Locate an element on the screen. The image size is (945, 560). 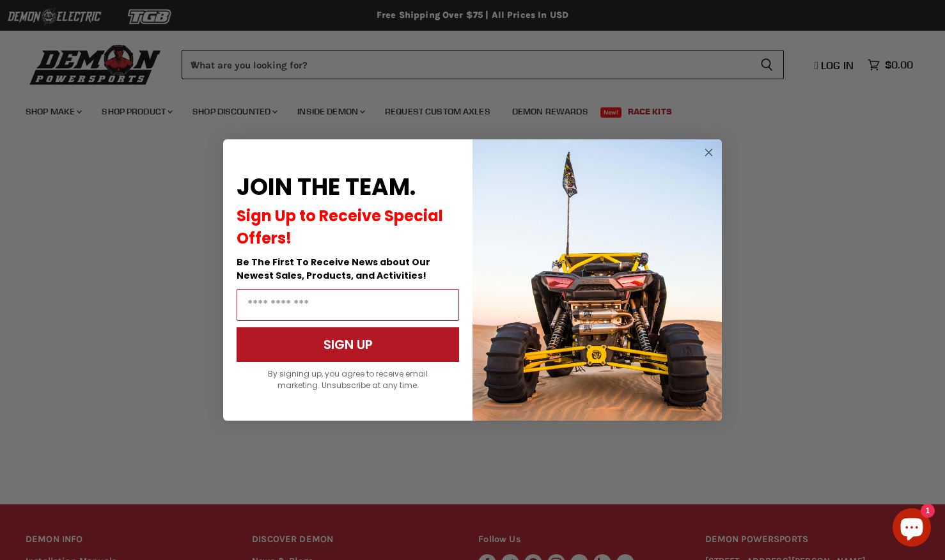
input: Email Address is located at coordinates (348, 305).